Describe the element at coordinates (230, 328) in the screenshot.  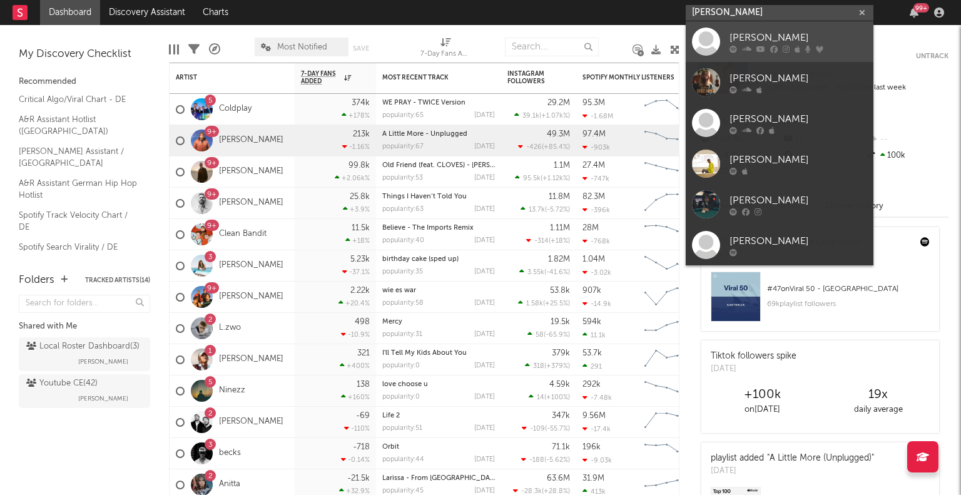
I see `a: L.zwo` at that location.